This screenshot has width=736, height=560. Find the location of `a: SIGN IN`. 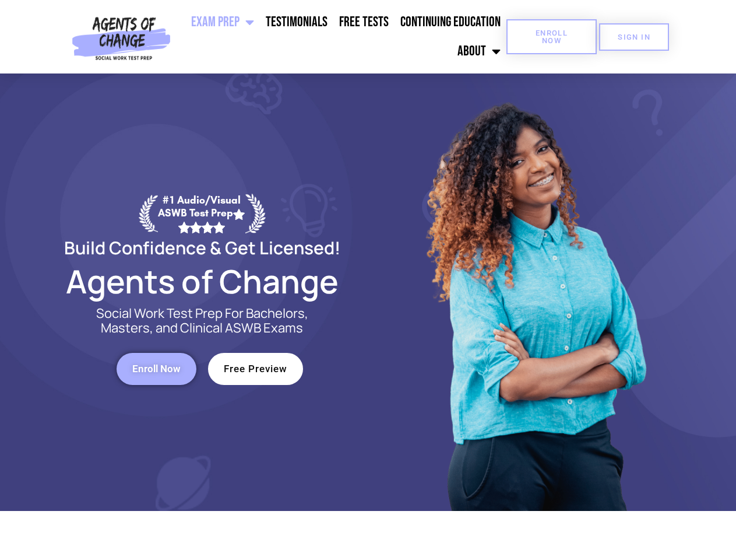

a: SIGN IN is located at coordinates (634, 37).